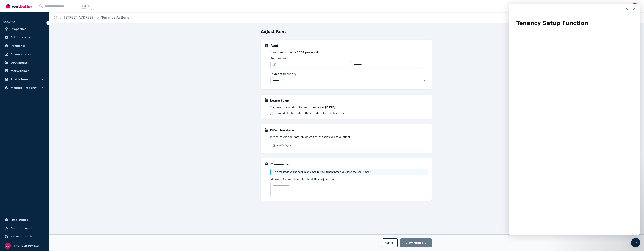 This screenshot has width=644, height=251. What do you see at coordinates (349, 137) in the screenshot?
I see `p: Please select the date on which the changes will take effect.` at bounding box center [349, 137].